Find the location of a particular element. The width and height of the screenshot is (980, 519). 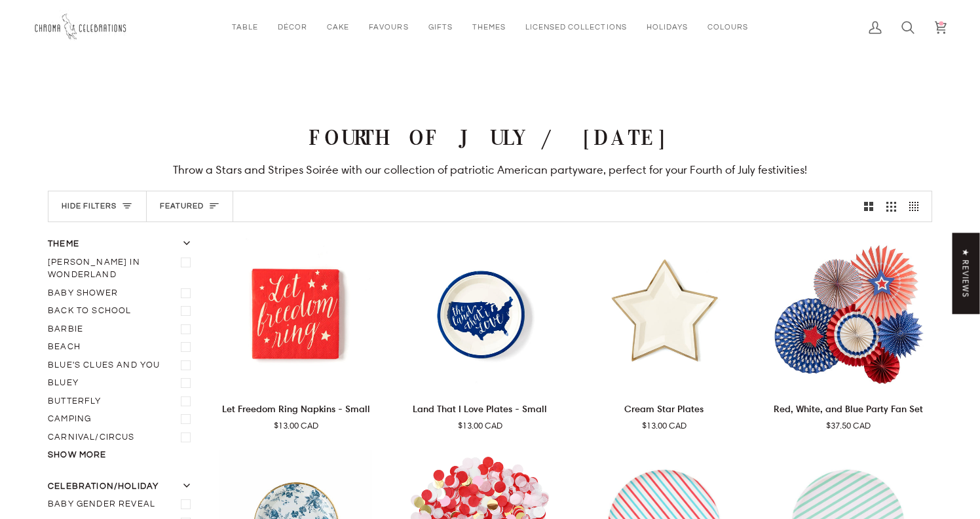

label: Camping is located at coordinates (122, 419).